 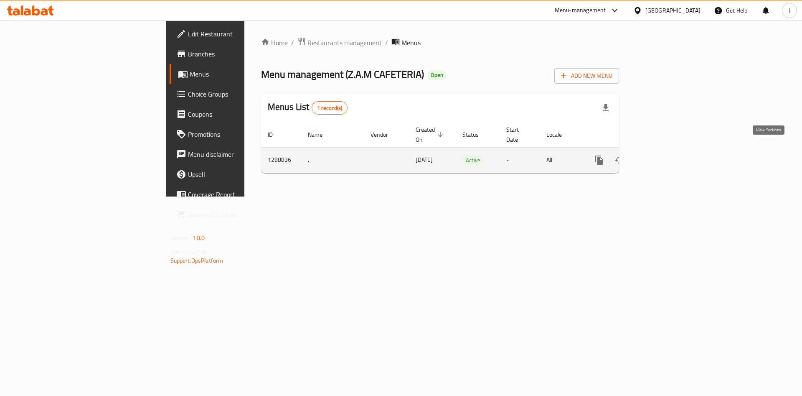 I want to click on a: Edit Restaurant, so click(x=235, y=34).